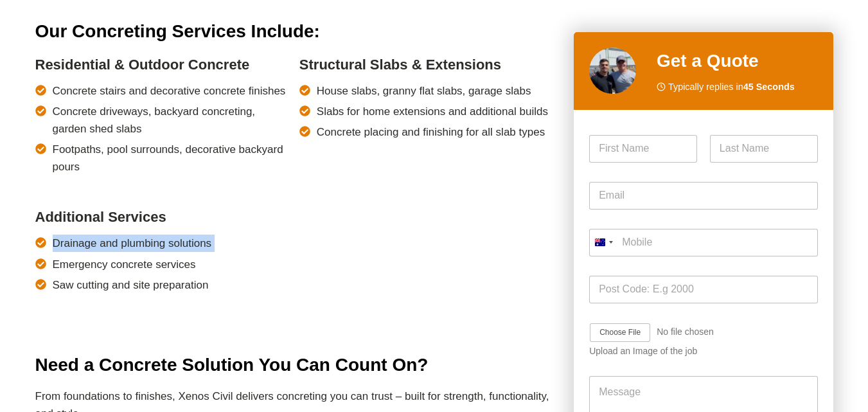 The image size is (868, 412). I want to click on span: Concrete placing and finishing for all slab types, so click(430, 131).